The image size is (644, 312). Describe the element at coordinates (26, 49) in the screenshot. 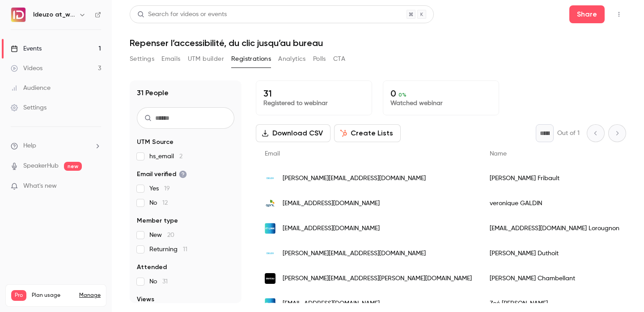

I see `div: Events` at that location.